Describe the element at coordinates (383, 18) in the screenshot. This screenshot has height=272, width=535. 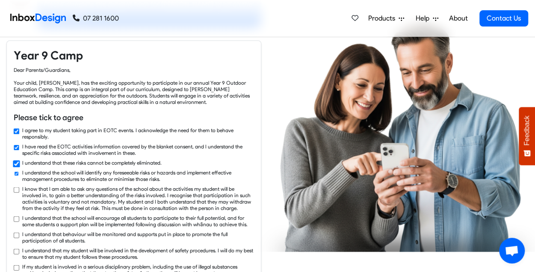
I see `span: Products` at that location.